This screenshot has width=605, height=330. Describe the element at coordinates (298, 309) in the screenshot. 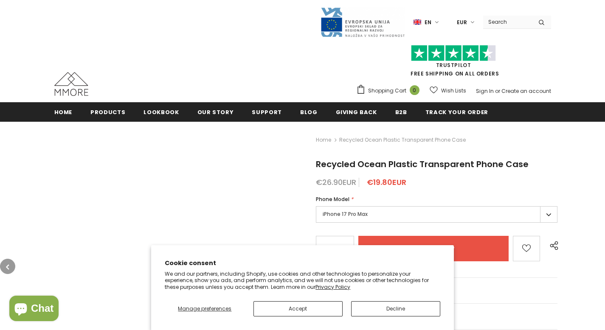

I see `button: Accept` at that location.